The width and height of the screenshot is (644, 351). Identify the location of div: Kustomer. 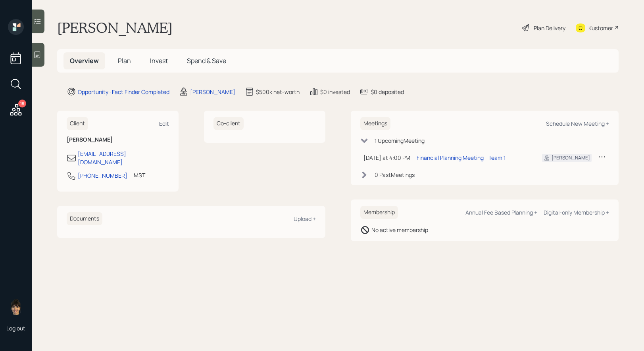
(600, 28).